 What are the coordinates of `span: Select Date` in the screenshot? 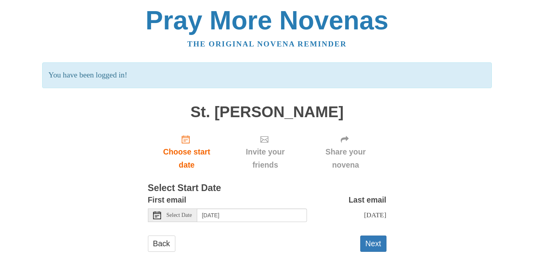 It's located at (179, 216).